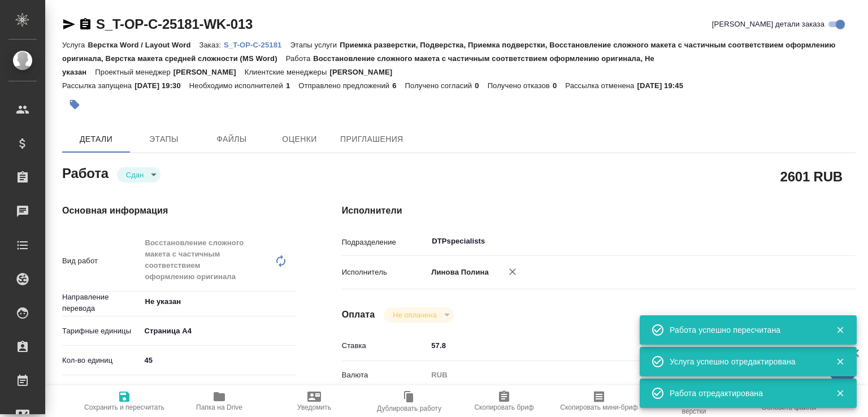 This screenshot has height=417, width=868. Describe the element at coordinates (745, 362) in the screenshot. I see `div: Услуга успешно отредактирована` at that location.